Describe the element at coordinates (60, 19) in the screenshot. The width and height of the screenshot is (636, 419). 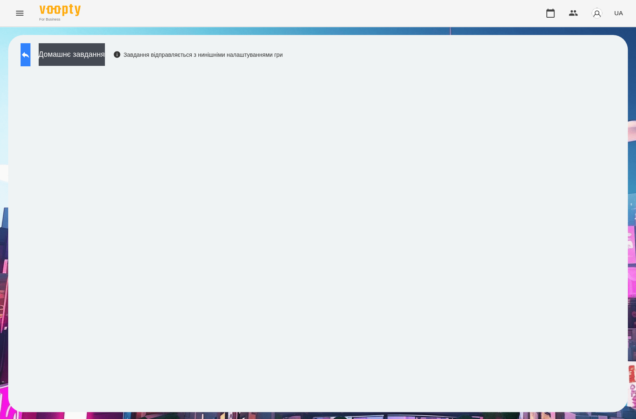
I see `span: For Business` at that location.